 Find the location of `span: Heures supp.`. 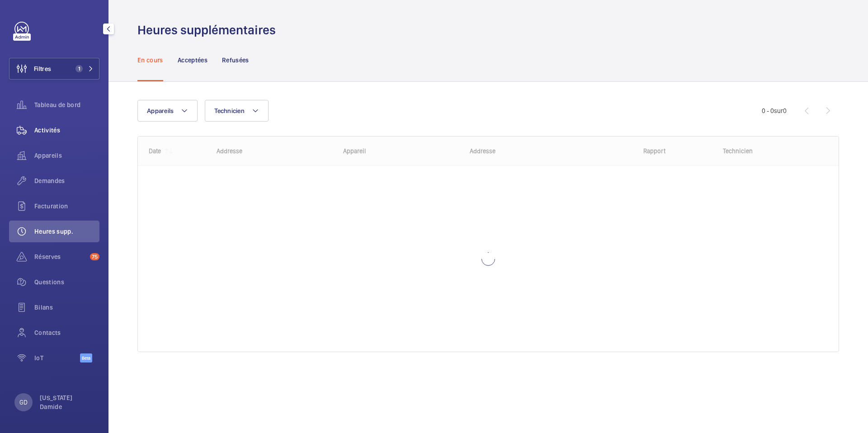

span: Heures supp. is located at coordinates (67, 231).